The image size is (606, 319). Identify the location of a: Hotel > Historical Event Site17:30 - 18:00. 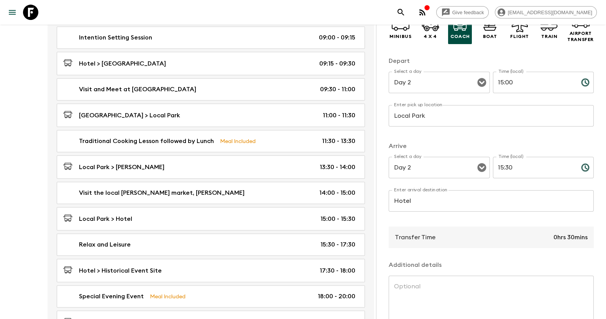
(211, 270).